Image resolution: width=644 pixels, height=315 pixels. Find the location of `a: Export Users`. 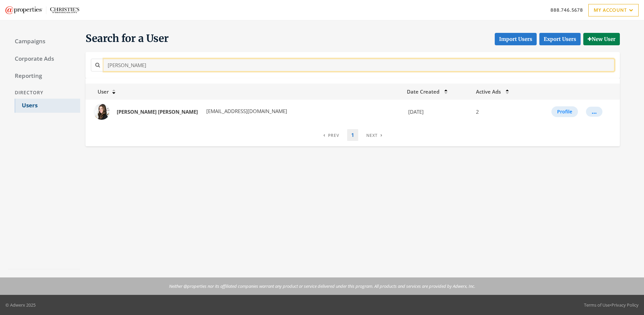

a: Export Users is located at coordinates (560, 39).